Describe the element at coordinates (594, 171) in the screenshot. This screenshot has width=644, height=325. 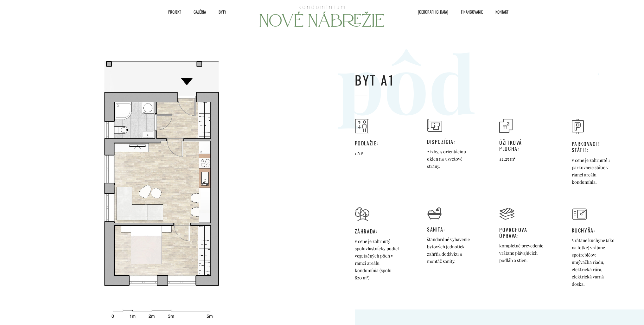
I see `p: v cene je zahrnuté 1 parkovacie státie v rámci areálu kondomínia.` at that location.